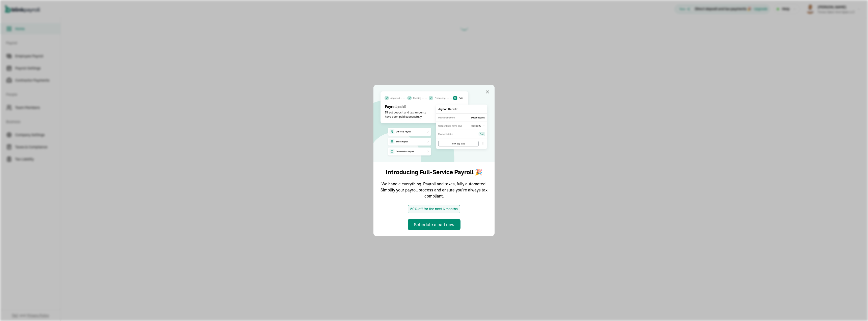  I want to click on p: We handle everything. Payroll and taxes, fully automated. Simplify your payroll process and ensur..., so click(434, 190).